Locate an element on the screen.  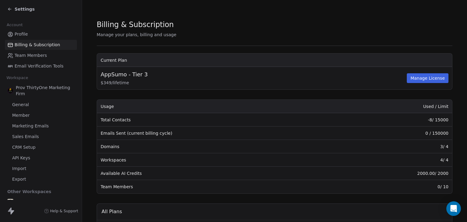
span: Mentor to Prosper Faith is located at coordinates (40, 202).